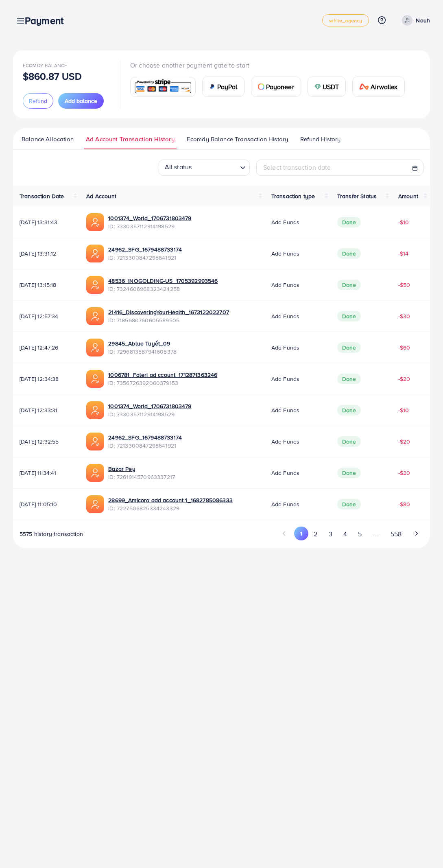 The height and width of the screenshot is (868, 443). I want to click on span: white_agency, so click(345, 21).